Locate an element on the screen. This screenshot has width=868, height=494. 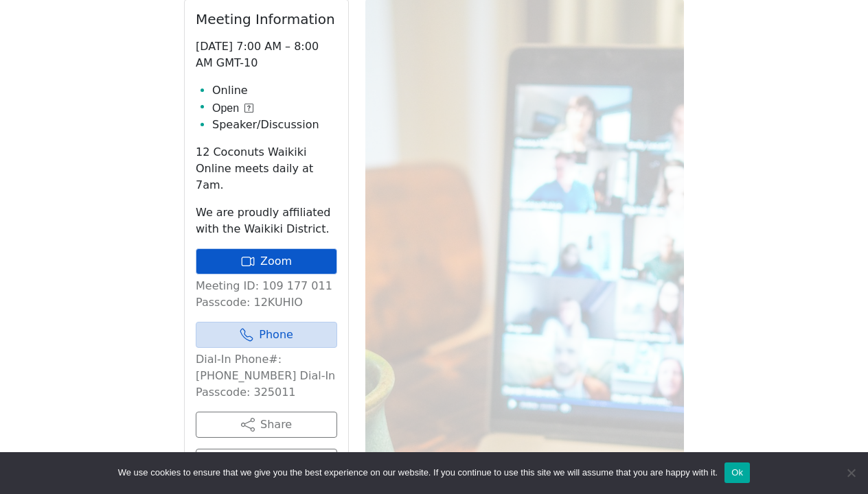
p: Meeting ID: 109 177 011 Passcode: 12KUHIO is located at coordinates (267, 294).